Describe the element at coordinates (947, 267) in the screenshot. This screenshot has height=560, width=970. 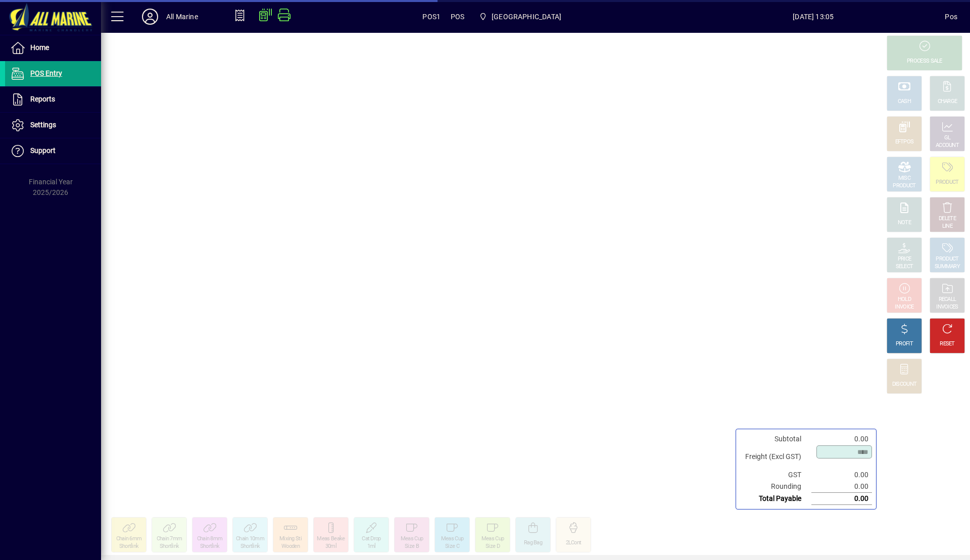
I see `div: SUMMARY` at that location.